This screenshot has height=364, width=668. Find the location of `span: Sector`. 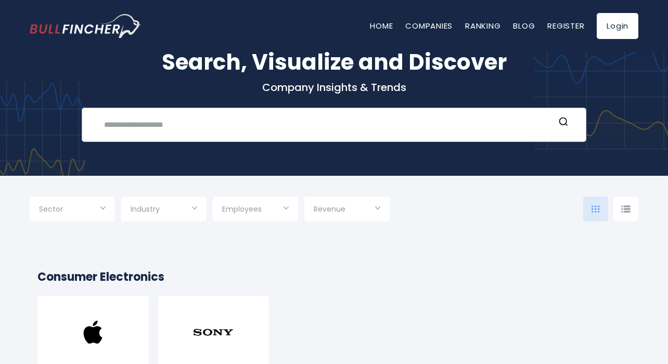

span: Sector is located at coordinates (51, 209).